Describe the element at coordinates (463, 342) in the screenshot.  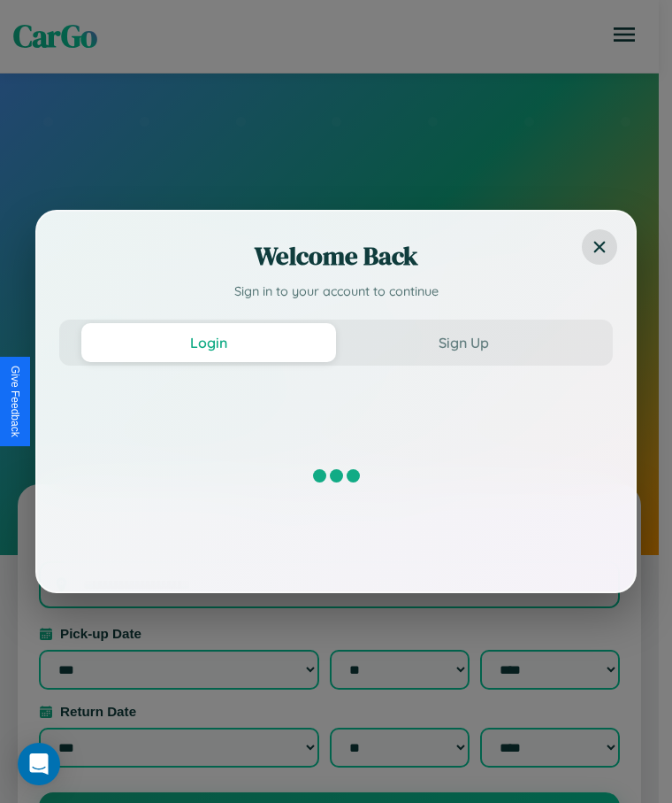
I see `button: Sign Up` at that location.